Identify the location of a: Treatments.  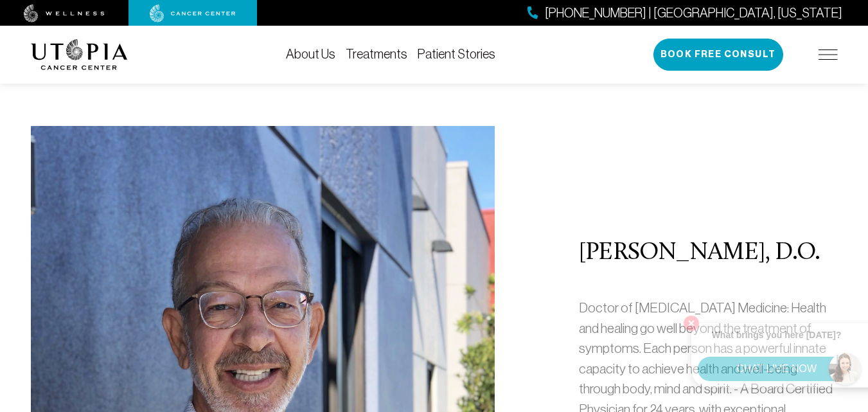
(376, 54).